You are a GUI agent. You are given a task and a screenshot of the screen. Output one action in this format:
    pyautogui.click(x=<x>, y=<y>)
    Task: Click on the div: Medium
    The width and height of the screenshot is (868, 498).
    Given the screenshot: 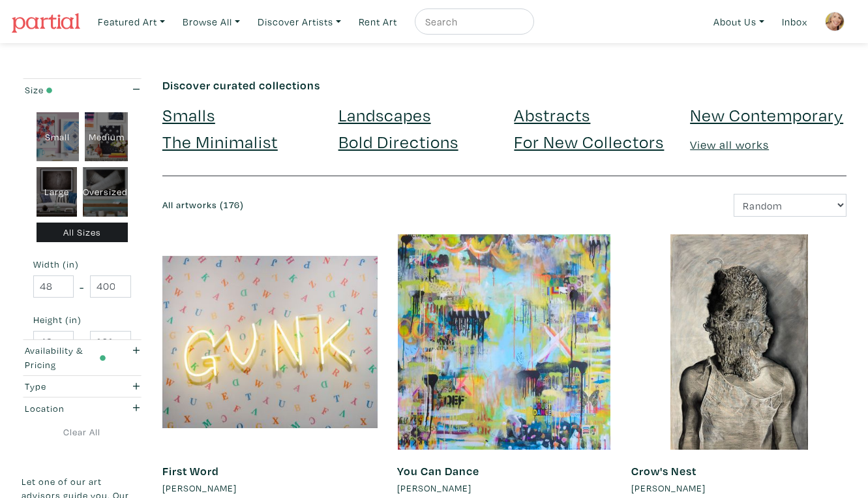 What is the action you would take?
    pyautogui.click(x=107, y=137)
    